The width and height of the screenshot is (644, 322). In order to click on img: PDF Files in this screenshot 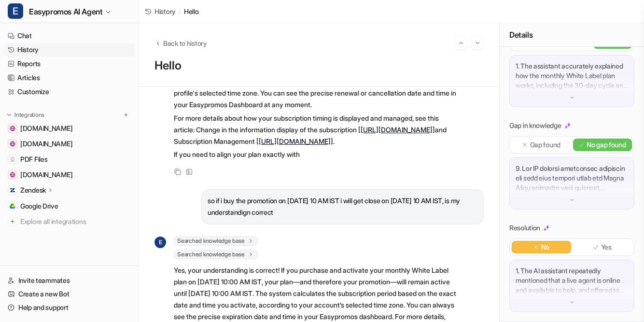, I will do `click(12, 159)`.